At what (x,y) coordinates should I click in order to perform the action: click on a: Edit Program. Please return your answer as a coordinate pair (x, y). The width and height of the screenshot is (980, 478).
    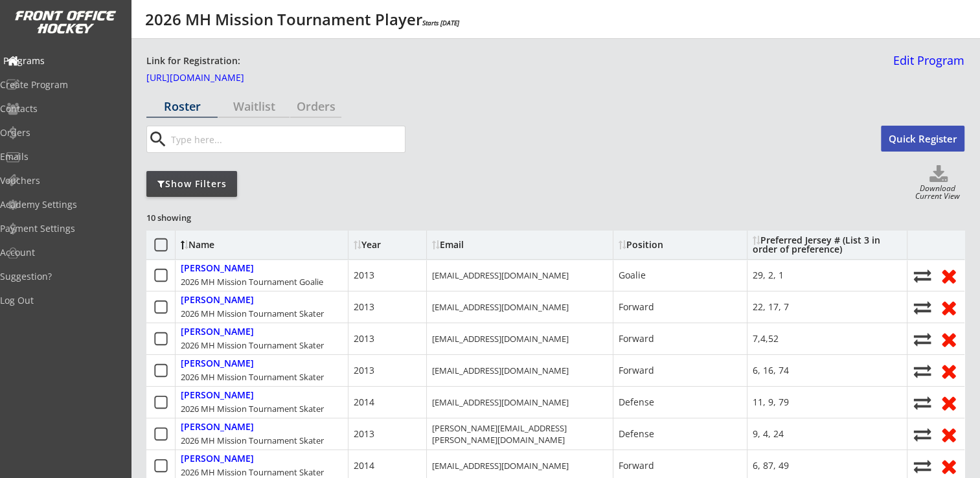
    Looking at the image, I should click on (926, 65).